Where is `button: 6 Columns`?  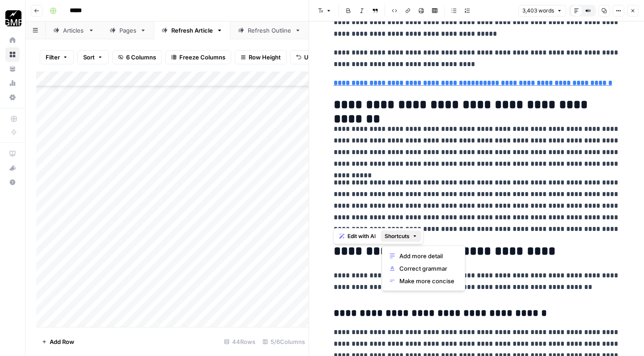 button: 6 Columns is located at coordinates (137, 57).